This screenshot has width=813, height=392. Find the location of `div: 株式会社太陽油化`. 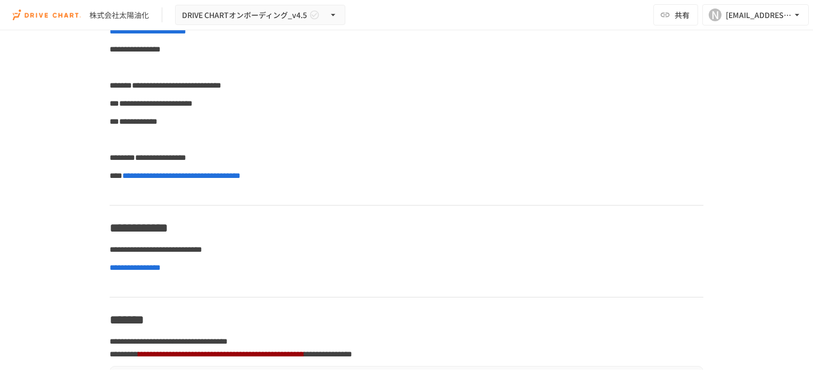

div: 株式会社太陽油化 is located at coordinates (119, 15).